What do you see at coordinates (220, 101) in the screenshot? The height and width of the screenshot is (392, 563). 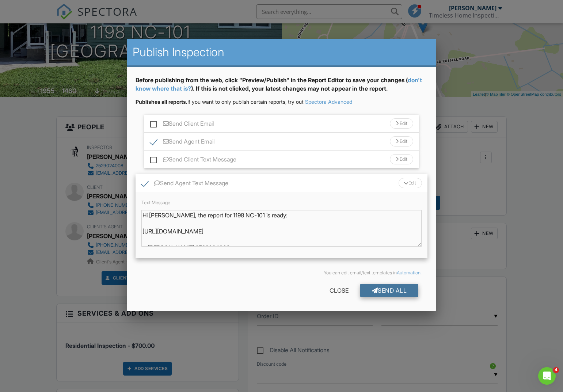 I see `span: If you want to only publish certain reports, try out` at bounding box center [220, 101].